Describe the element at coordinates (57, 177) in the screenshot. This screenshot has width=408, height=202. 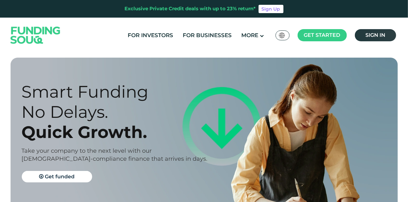
I see `a: Get funded` at that location.